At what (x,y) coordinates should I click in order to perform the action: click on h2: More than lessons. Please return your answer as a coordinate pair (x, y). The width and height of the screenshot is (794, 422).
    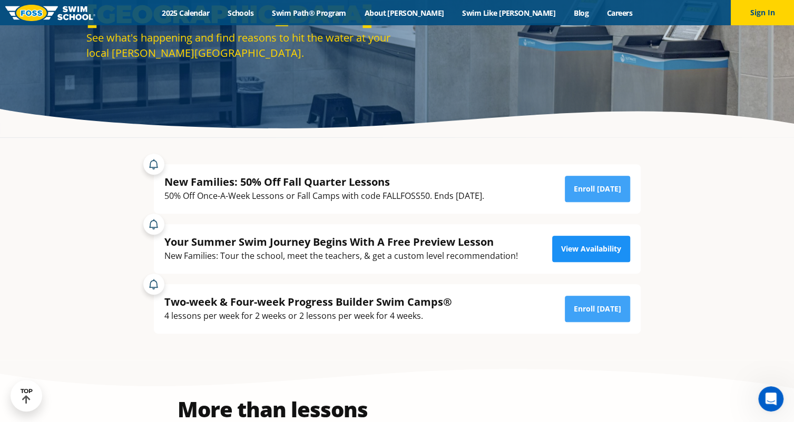
    Looking at the image, I should click on (273, 410).